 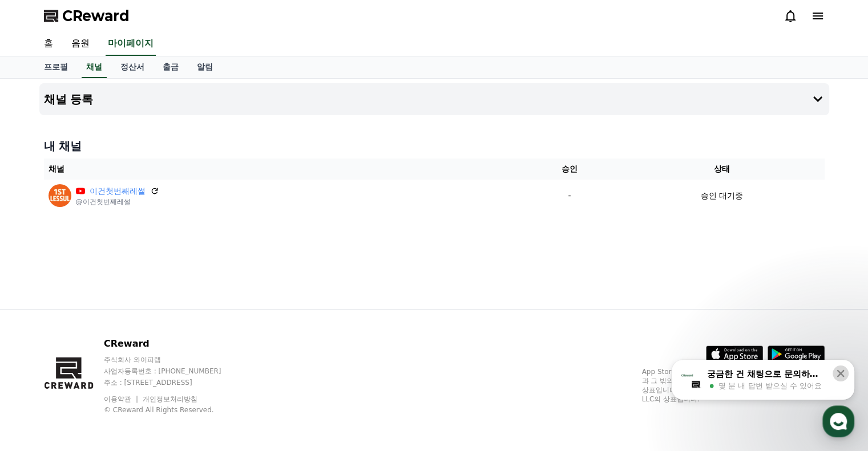 What do you see at coordinates (131, 44) in the screenshot?
I see `a: 마이페이지` at bounding box center [131, 44].